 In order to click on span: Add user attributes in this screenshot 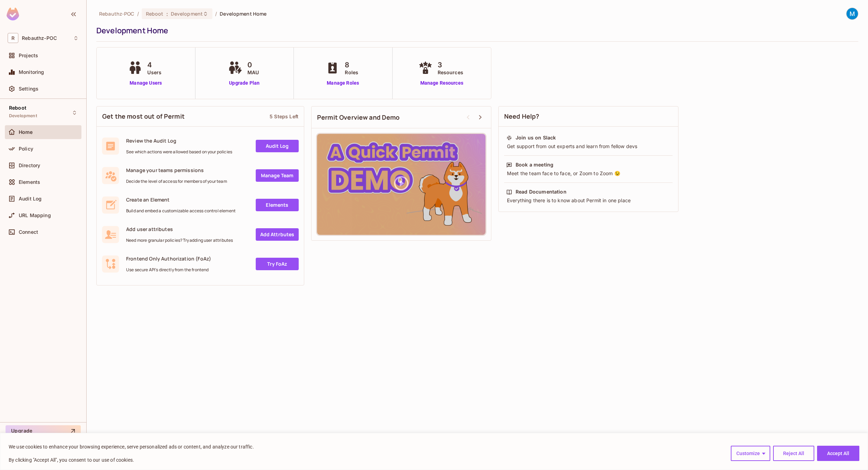, I will do `click(180, 229)`.